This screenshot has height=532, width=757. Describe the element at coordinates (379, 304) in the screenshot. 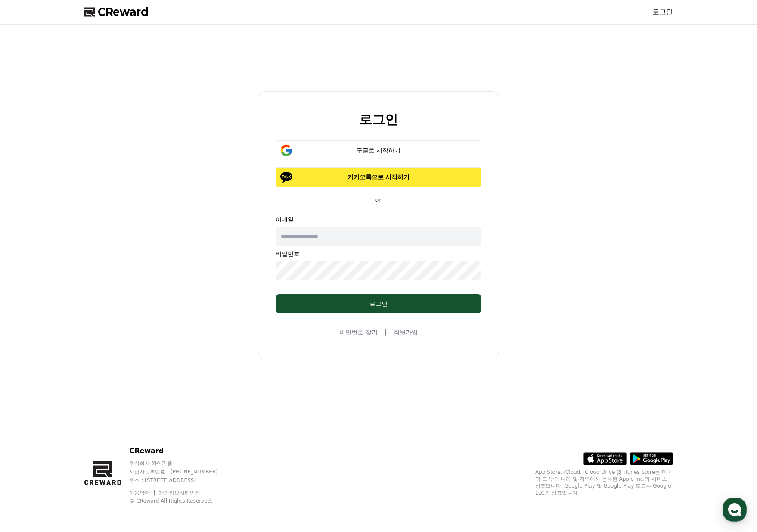

I see `button: 로그인` at that location.